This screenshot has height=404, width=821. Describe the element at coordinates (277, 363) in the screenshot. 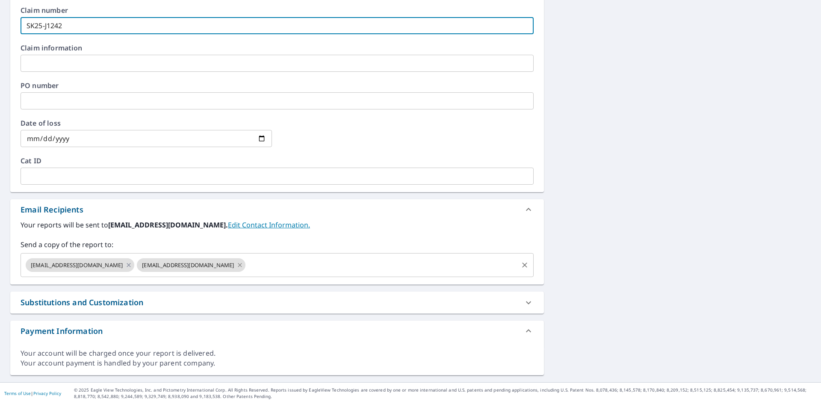

I see `div: Your account payment is handled by your parent company.` at that location.